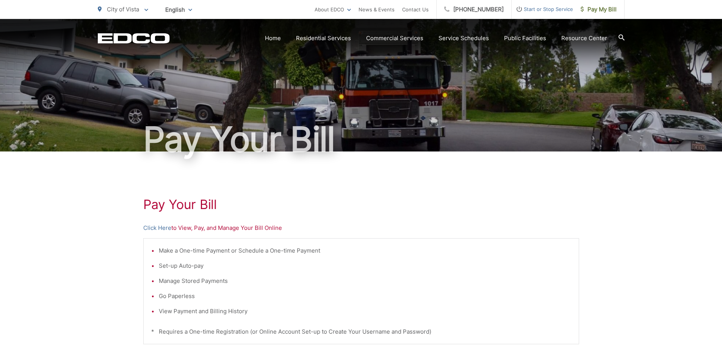 Image resolution: width=722 pixels, height=345 pixels. I want to click on li: View Payment and Billing History, so click(365, 311).